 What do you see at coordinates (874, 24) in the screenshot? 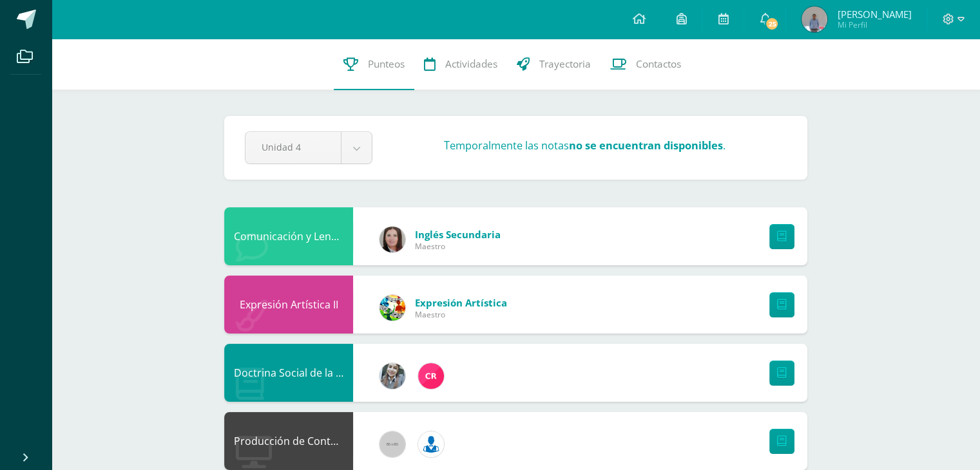
I see `span: Mi Perfil` at bounding box center [874, 24].